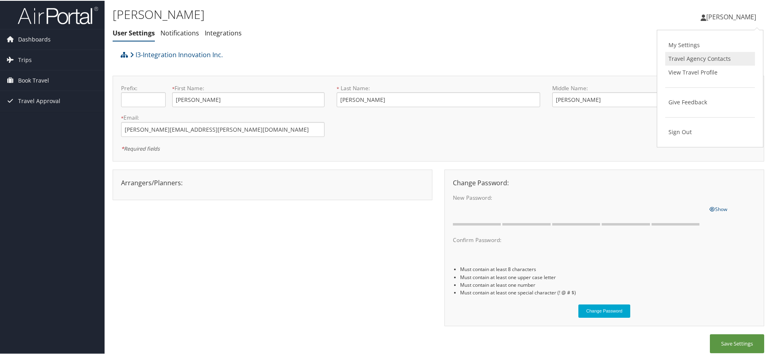 The image size is (769, 354). I want to click on span: Book Travel, so click(33, 80).